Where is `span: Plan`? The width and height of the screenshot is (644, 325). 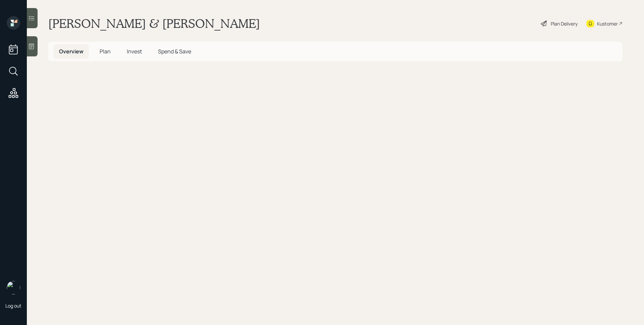
span: Plan is located at coordinates (105, 51).